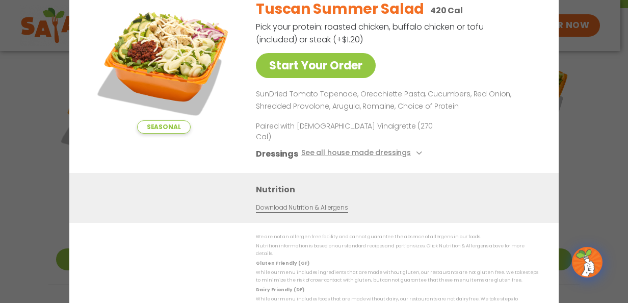 The image size is (628, 303). I want to click on button: See all house made dressings, so click(363, 153).